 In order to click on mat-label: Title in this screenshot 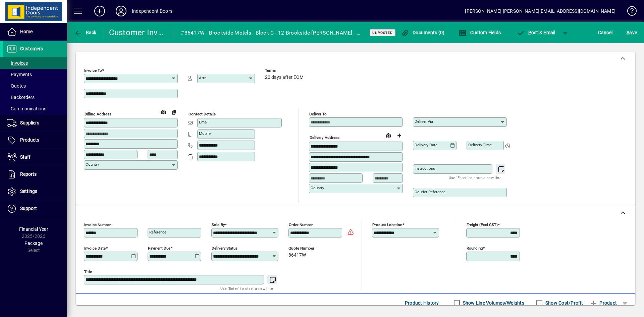, I will do `click(88, 272)`.